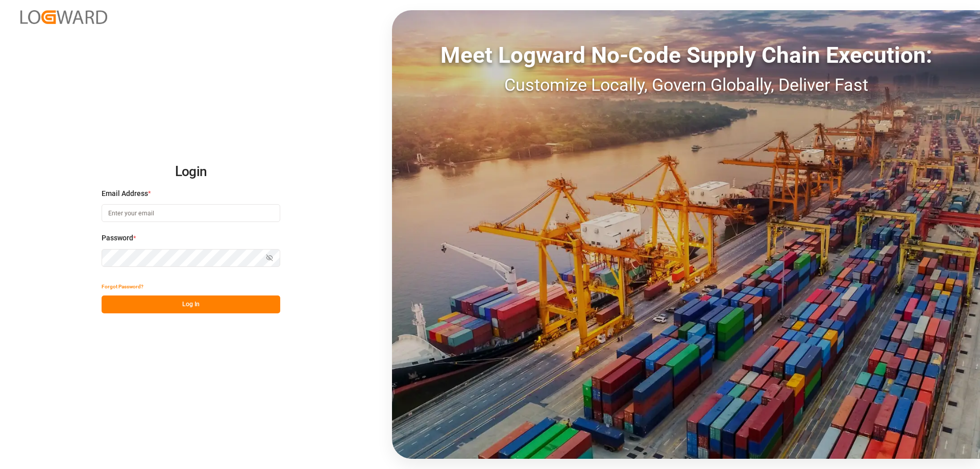 Image resolution: width=980 pixels, height=469 pixels. I want to click on div: Customize Locally, Govern Globally, Deliver Fast, so click(686, 85).